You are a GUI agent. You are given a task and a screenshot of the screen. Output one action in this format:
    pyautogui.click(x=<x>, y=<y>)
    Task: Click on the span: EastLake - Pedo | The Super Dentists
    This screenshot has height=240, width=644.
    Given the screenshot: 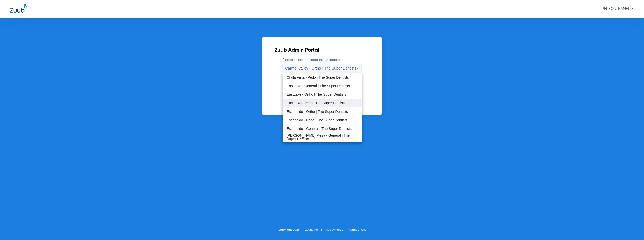 What is the action you would take?
    pyautogui.click(x=316, y=103)
    